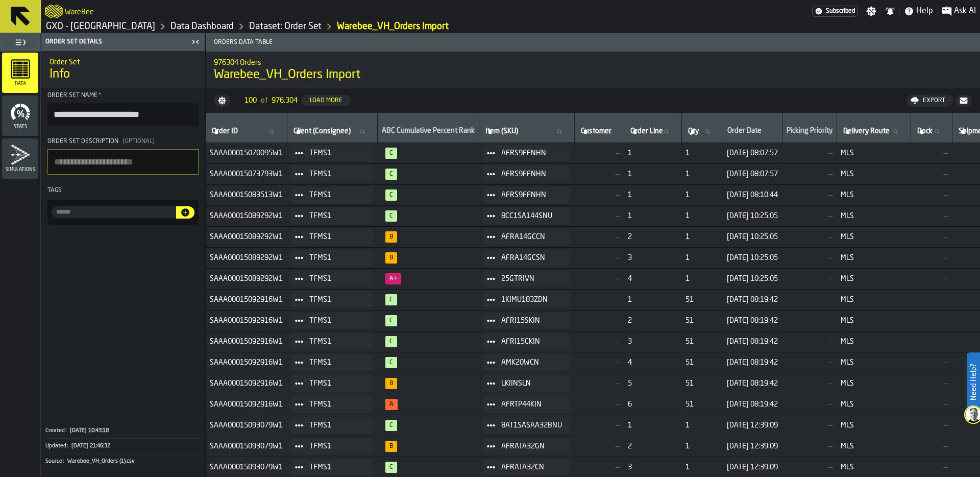 Image resolution: width=980 pixels, height=477 pixels. I want to click on div: Updated, so click(58, 445).